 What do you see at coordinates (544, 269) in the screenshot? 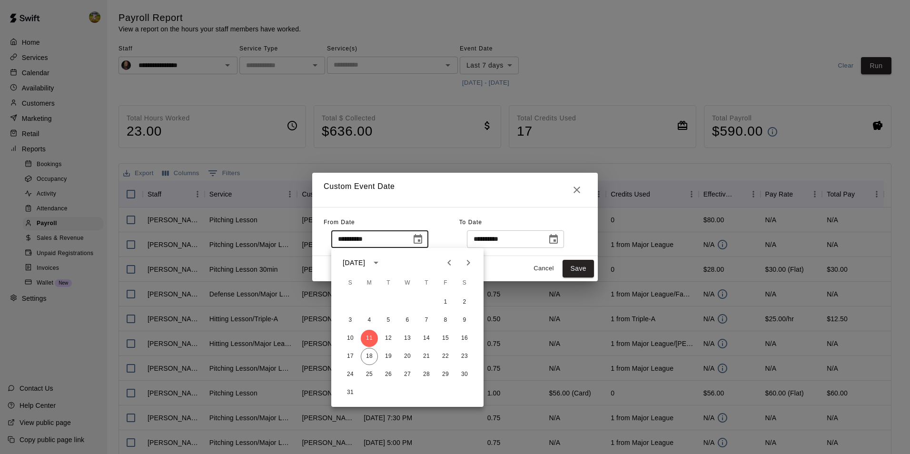
I see `button: Cancel` at bounding box center [544, 269].